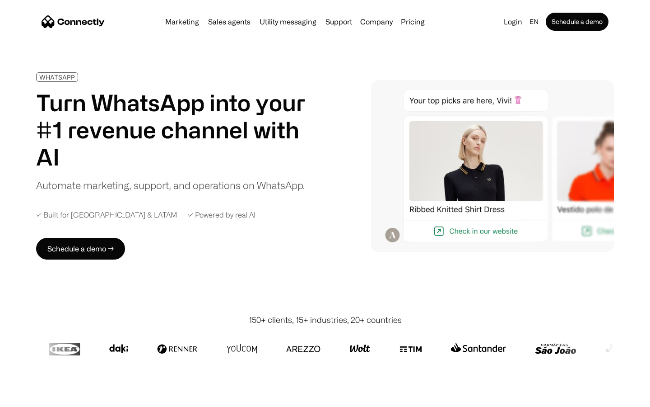  What do you see at coordinates (413, 22) in the screenshot?
I see `a: Pricing` at bounding box center [413, 22].